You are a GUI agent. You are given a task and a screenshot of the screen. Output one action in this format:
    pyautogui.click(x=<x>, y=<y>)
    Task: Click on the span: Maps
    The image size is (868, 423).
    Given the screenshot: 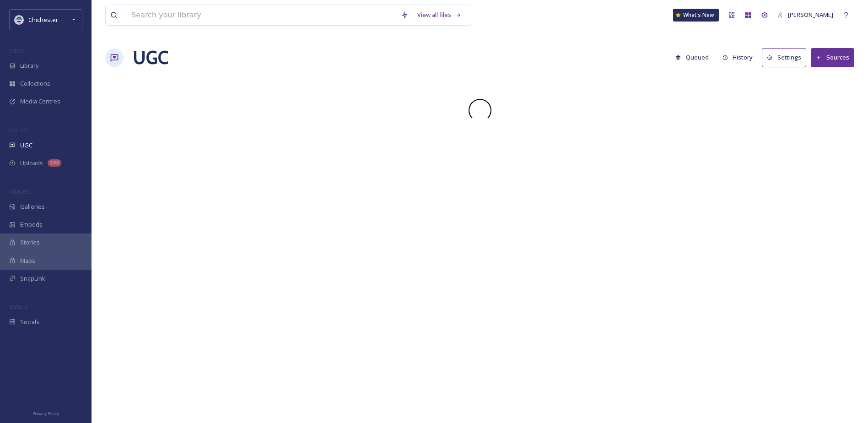 What is the action you would take?
    pyautogui.click(x=28, y=260)
    